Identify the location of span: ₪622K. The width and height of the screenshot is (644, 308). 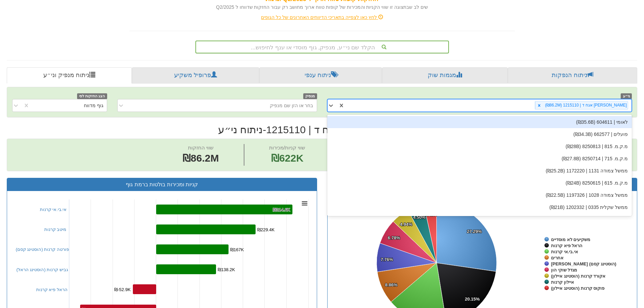
(287, 158).